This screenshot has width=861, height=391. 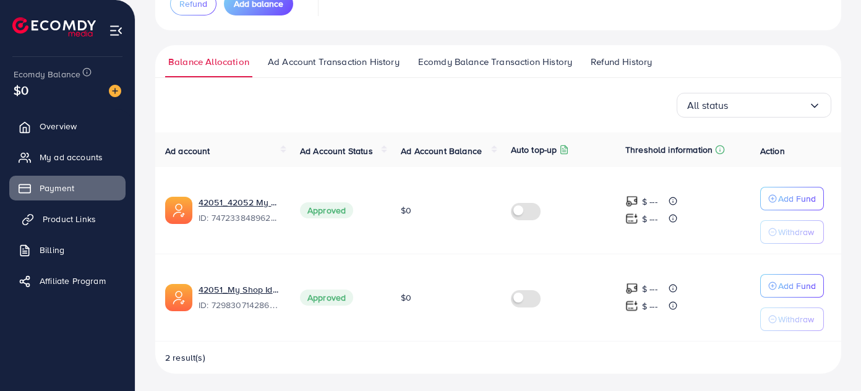 I want to click on span: Payment, so click(x=57, y=188).